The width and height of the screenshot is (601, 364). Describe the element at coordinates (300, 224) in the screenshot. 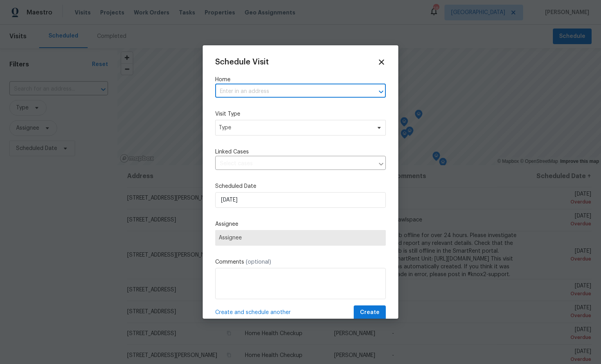

I see `label: Assignee` at that location.